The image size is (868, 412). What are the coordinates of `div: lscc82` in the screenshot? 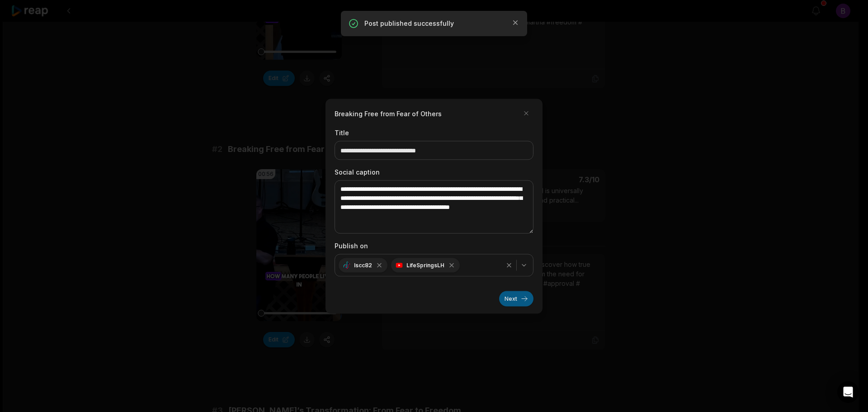 It's located at (363, 265).